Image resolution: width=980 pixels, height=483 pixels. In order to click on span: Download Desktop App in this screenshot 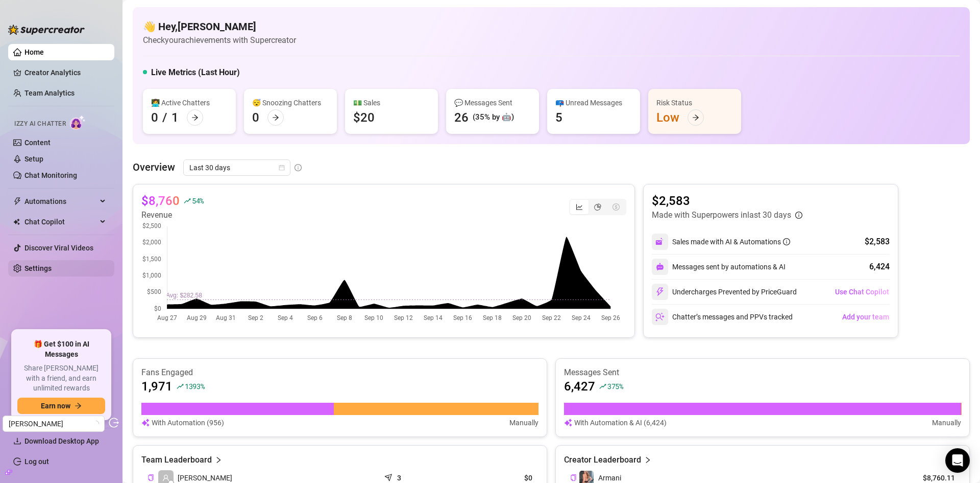, I will do `click(62, 441)`.